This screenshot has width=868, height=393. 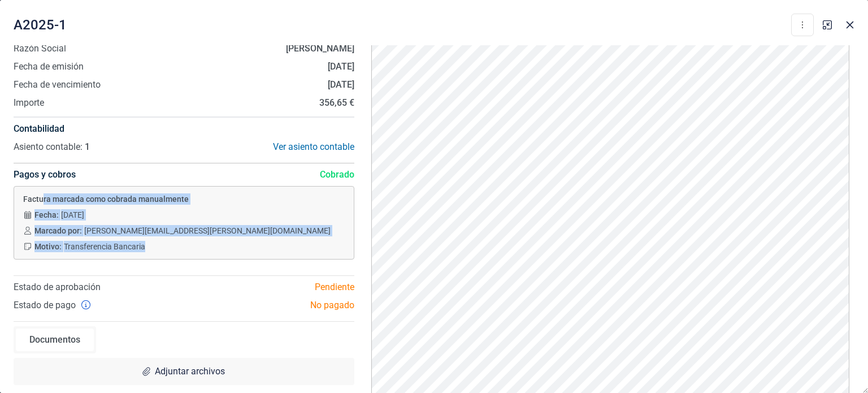 I want to click on span: A2025-1, so click(x=40, y=25).